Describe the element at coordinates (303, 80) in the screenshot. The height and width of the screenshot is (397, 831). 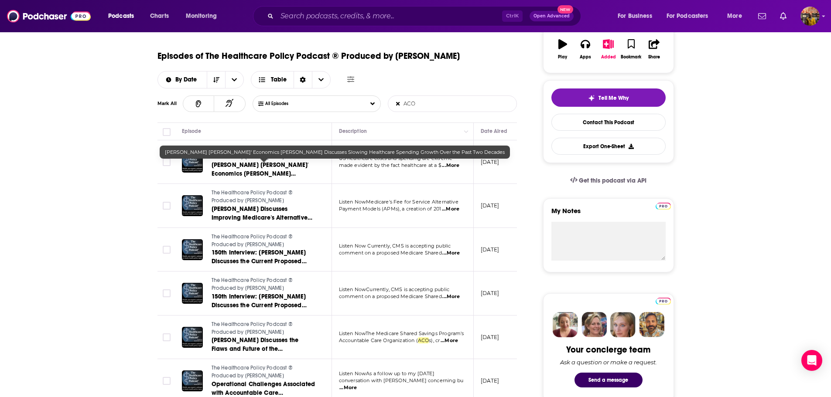
I see `div: Sort Direction` at that location.